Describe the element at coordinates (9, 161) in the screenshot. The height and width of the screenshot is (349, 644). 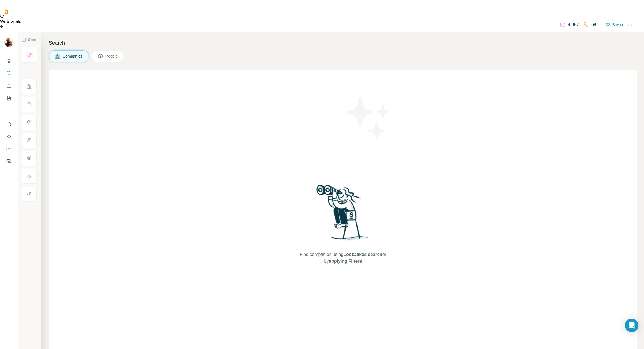
I see `button: Feedback` at that location.